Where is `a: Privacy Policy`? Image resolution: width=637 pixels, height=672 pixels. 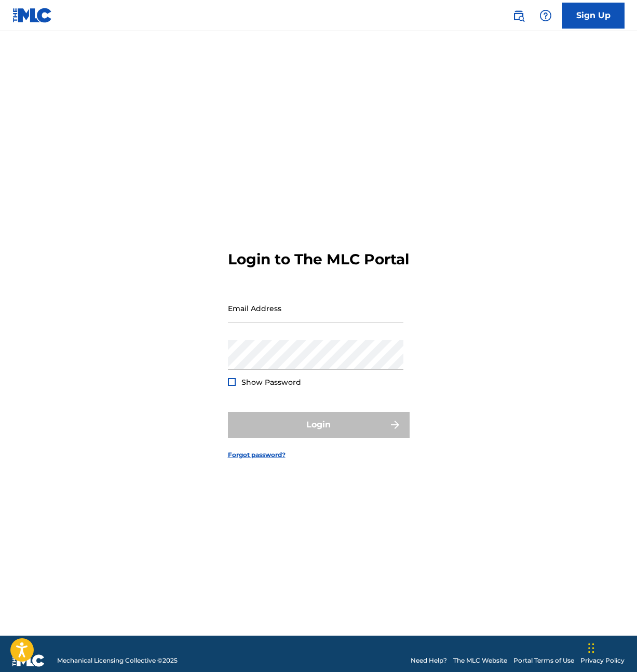 a: Privacy Policy is located at coordinates (602, 661).